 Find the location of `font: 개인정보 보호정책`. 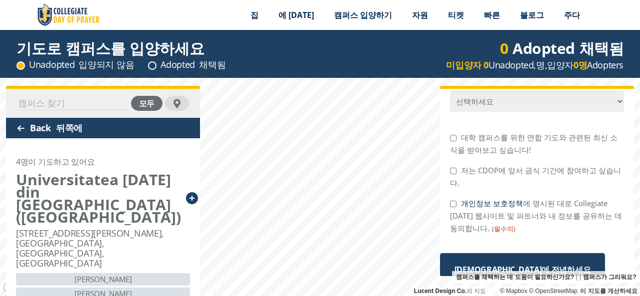

font: 개인정보 보호정책 is located at coordinates (492, 203).